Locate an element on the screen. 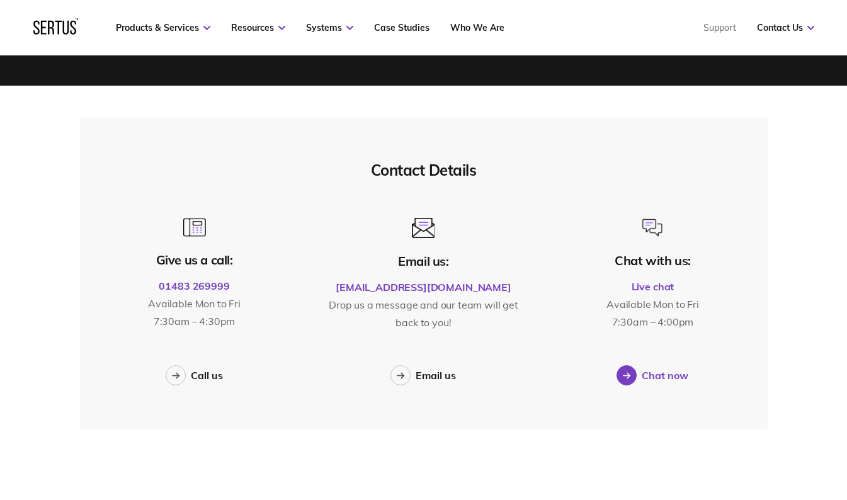 This screenshot has width=847, height=500. div: Call us is located at coordinates (207, 375).